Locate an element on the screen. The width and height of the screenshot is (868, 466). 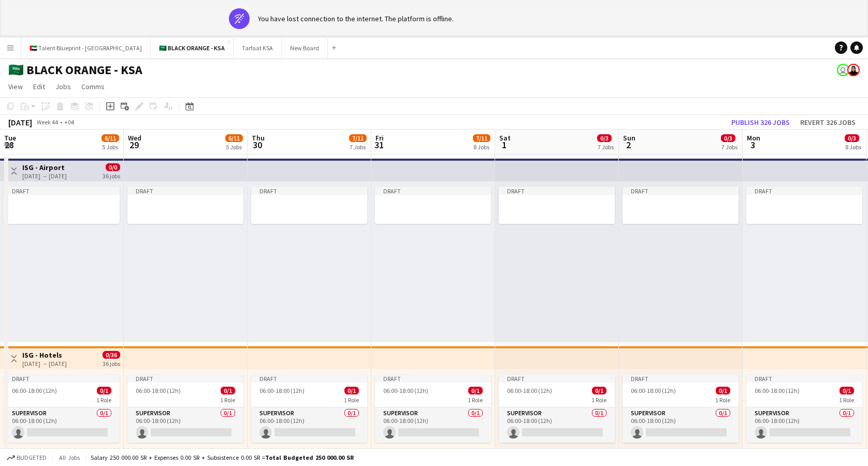
span: 28 is located at coordinates (9, 144).